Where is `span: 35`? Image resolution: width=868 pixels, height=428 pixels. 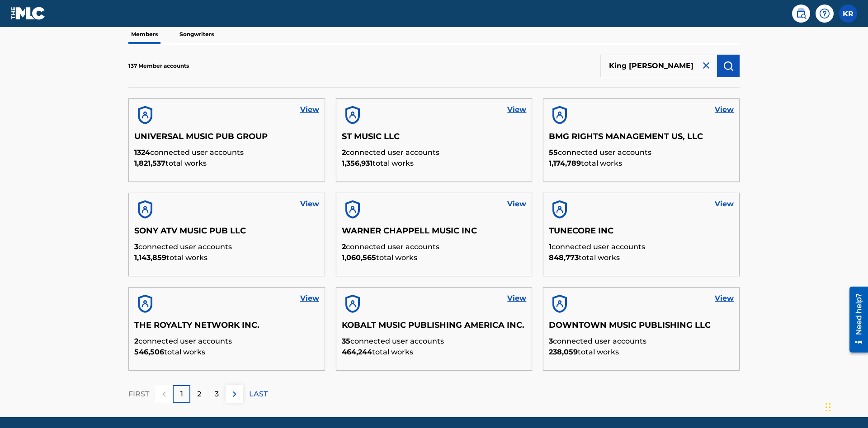
span: 35 is located at coordinates (346, 341).